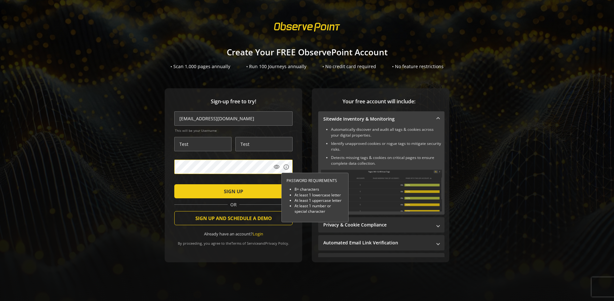  Describe the element at coordinates (386, 132) in the screenshot. I see `li: Automatically discover and audit all tags & cookies across your digital properties.` at that location.